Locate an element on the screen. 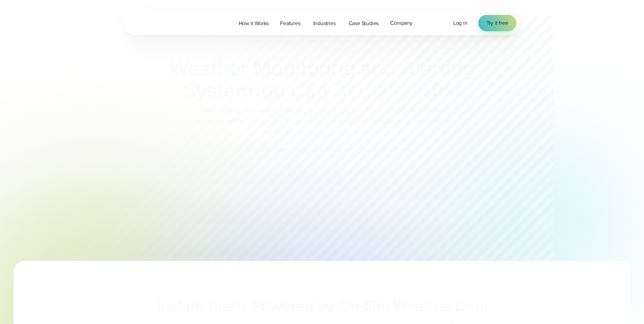  span: How it Works is located at coordinates (253, 24).